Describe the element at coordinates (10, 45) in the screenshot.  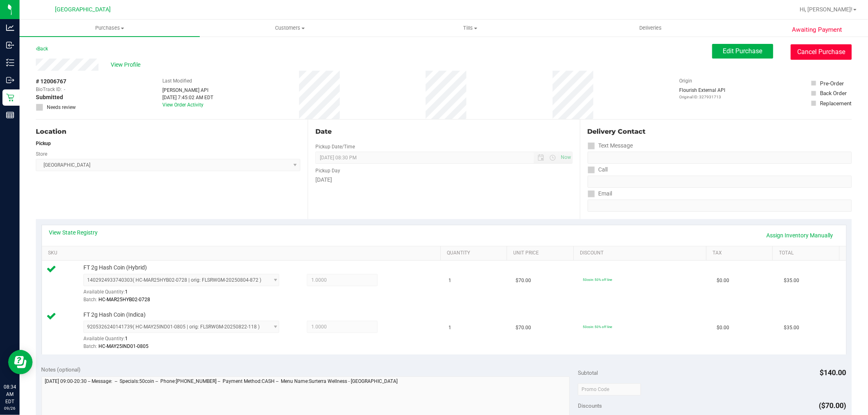
I see `inline-svg: Inbound` at that location.